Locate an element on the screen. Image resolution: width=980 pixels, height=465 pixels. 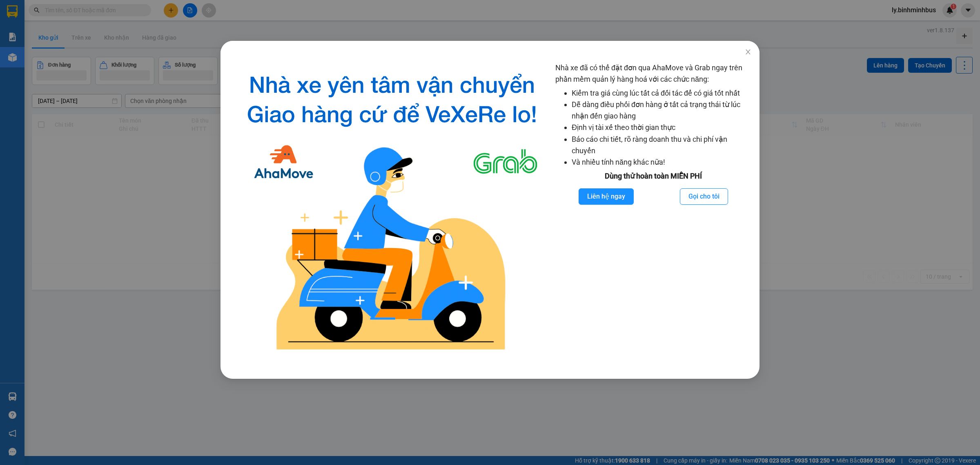
span: Liên hệ ngay is located at coordinates (605, 196).